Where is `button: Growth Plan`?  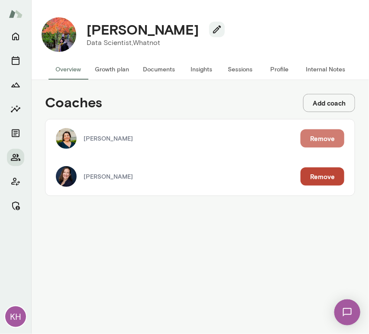
button: Growth Plan is located at coordinates (16, 85).